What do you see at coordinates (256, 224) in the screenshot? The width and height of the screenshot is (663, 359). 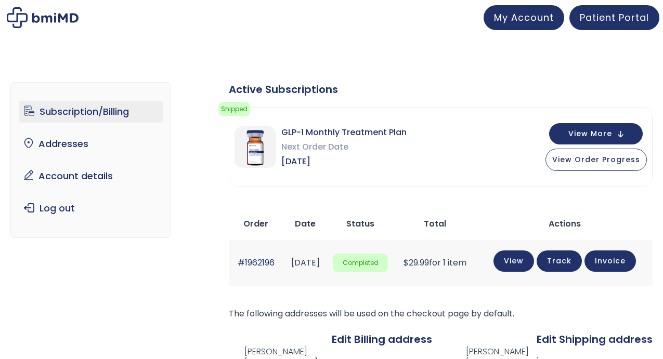 I see `span: Order` at bounding box center [256, 224].